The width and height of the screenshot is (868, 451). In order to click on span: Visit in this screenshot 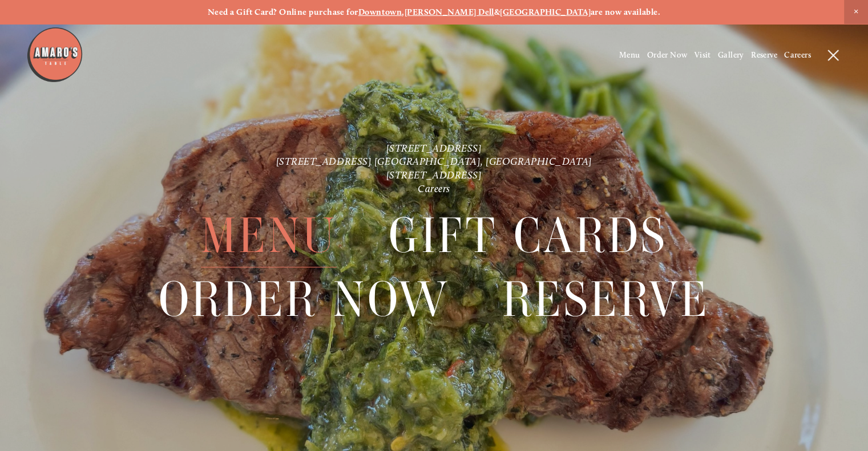, I will do `click(702, 55)`.